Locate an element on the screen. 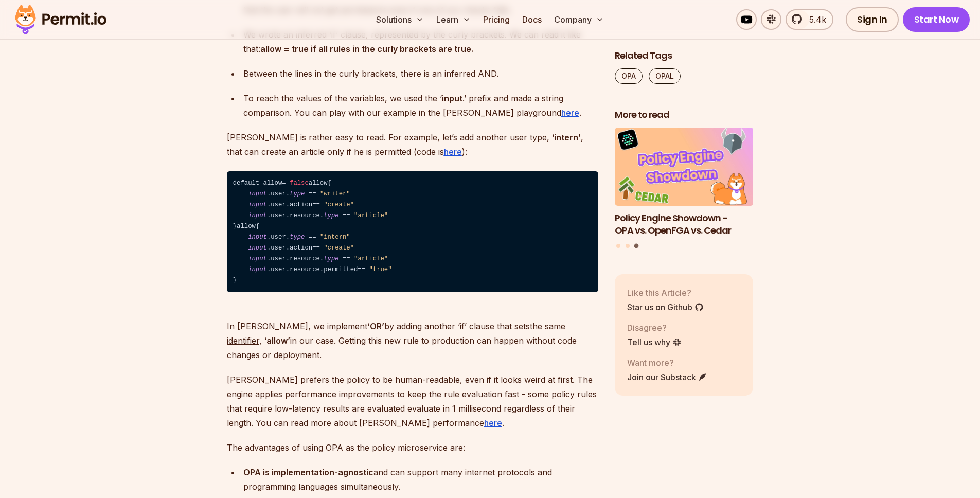 This screenshot has width=980, height=498. p: Disagree? is located at coordinates (654, 328).